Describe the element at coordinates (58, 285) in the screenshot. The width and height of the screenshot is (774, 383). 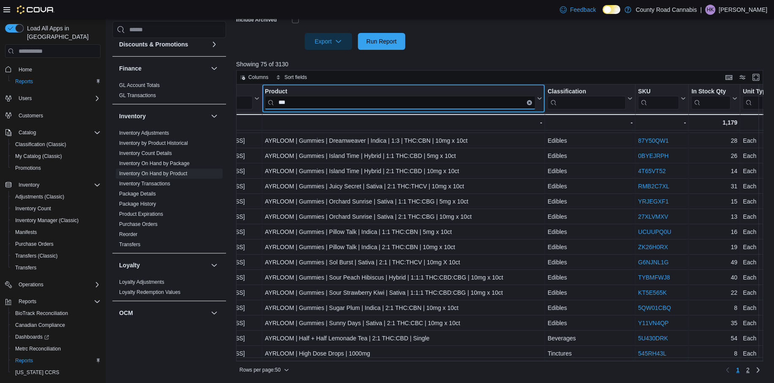
I see `span: Operations` at that location.